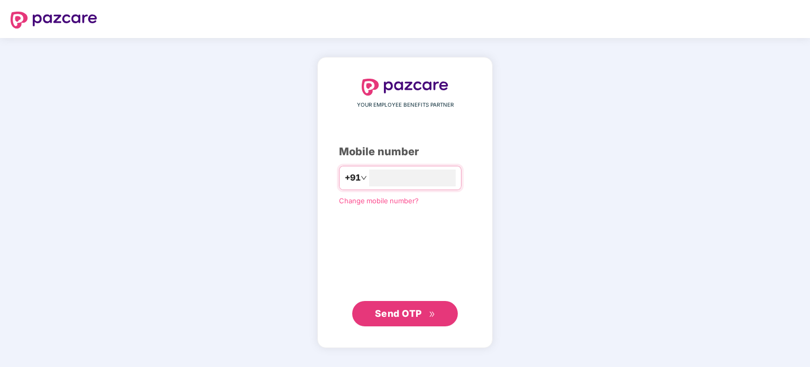 Image resolution: width=810 pixels, height=367 pixels. Describe the element at coordinates (379, 201) in the screenshot. I see `a: Change mobile number?` at that location.